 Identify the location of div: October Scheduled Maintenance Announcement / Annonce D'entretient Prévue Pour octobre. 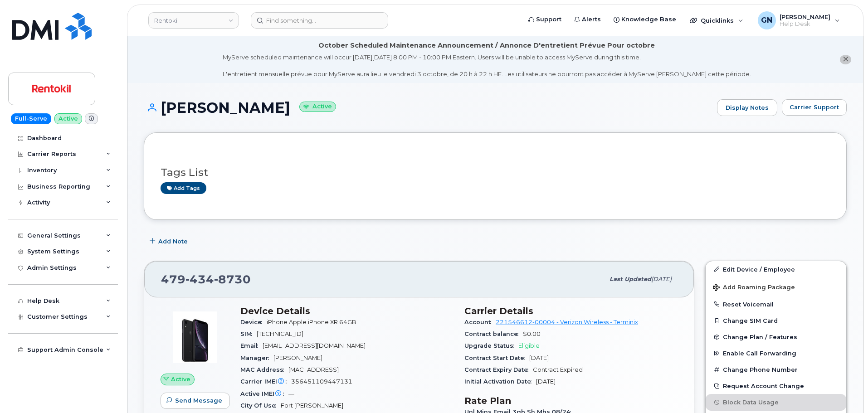
(486, 46).